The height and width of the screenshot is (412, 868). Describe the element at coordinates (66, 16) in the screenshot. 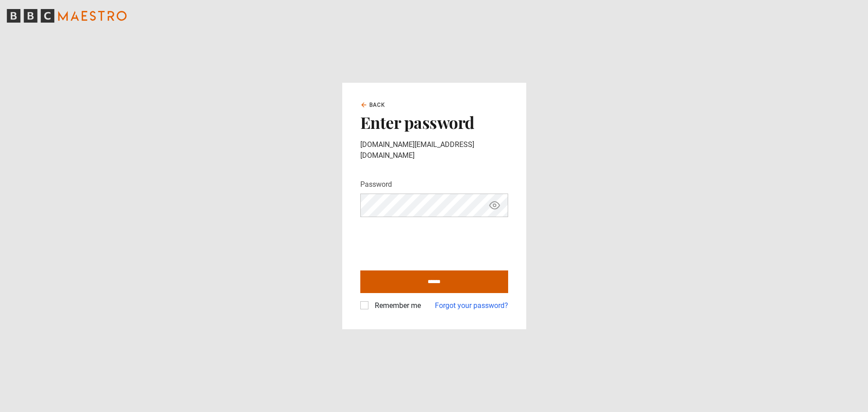

I see `svg: BBC Maestro` at that location.